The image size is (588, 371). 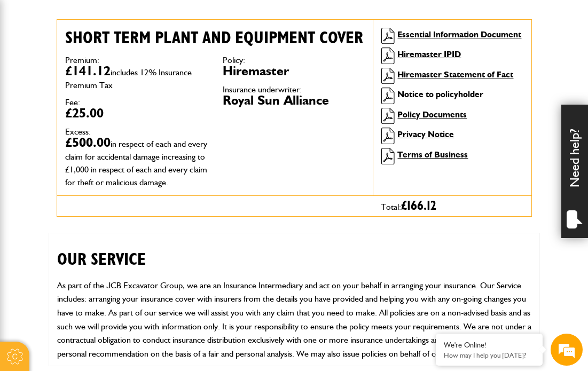 What do you see at coordinates (460, 35) in the screenshot?
I see `a: Essential Information Document` at bounding box center [460, 35].